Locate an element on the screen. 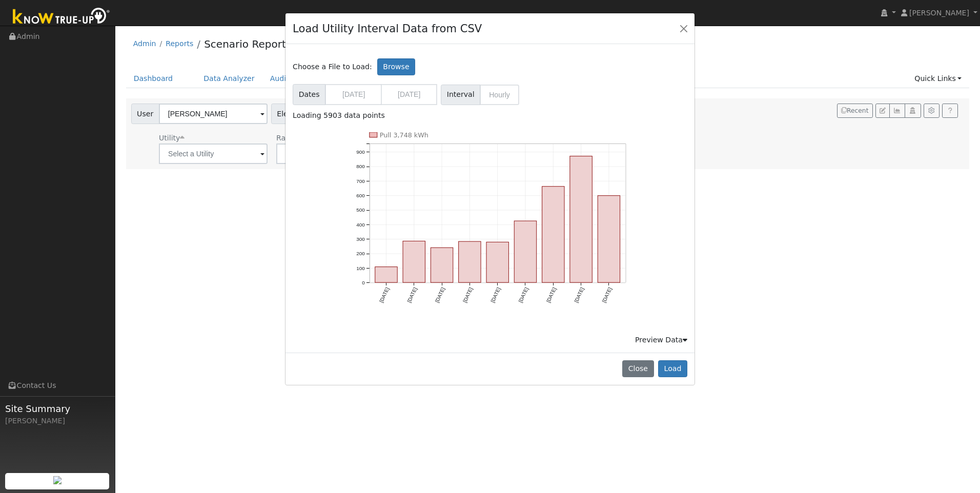 The height and width of the screenshot is (493, 980). text: Pull 3,748 kWh is located at coordinates (404, 135).